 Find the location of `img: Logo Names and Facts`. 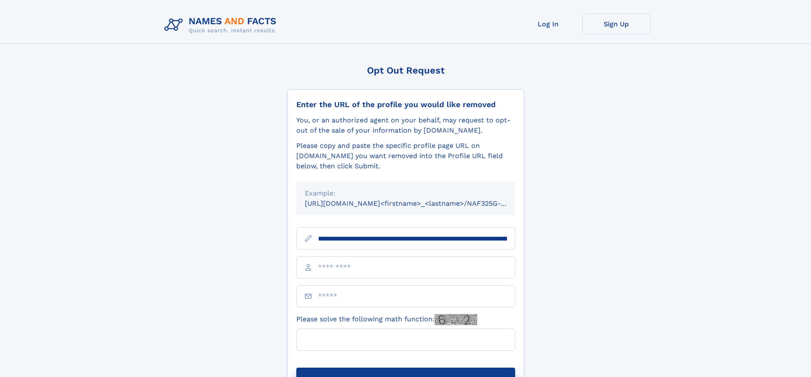

img: Logo Names and Facts is located at coordinates (222, 25).